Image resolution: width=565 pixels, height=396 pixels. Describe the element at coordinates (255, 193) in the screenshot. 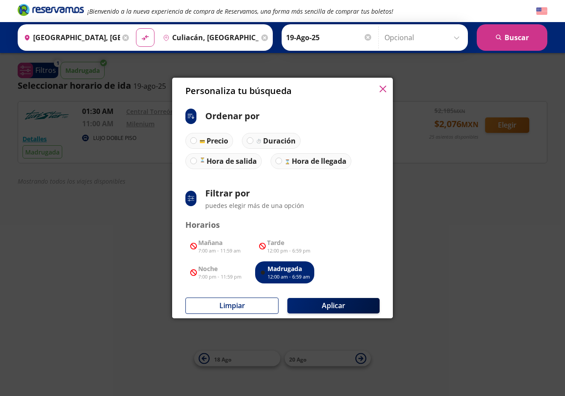

I see `p: Filtrar por` at that location.